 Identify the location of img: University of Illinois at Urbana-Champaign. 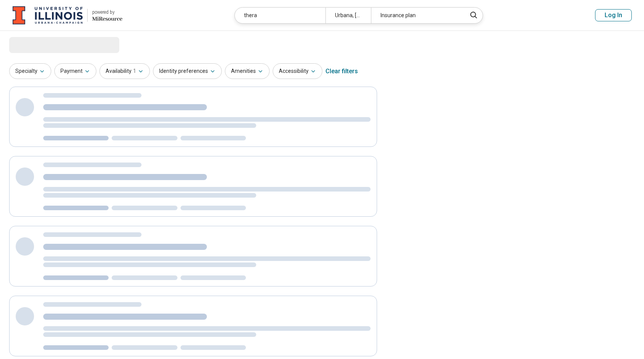
(47, 16).